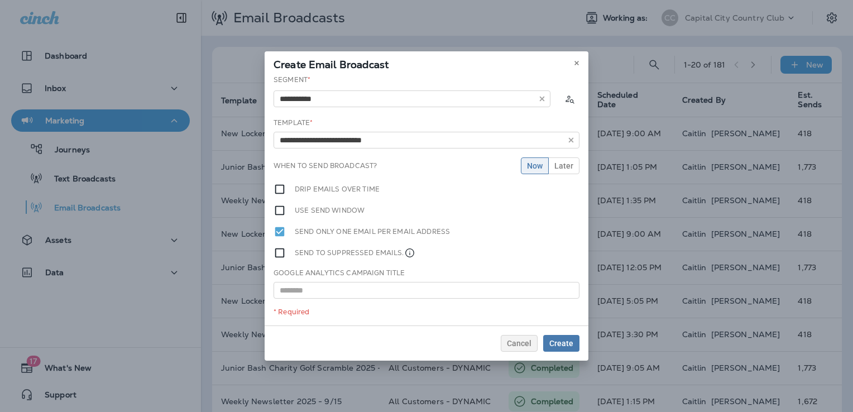 The height and width of the screenshot is (412, 853). I want to click on label: Template, so click(293, 123).